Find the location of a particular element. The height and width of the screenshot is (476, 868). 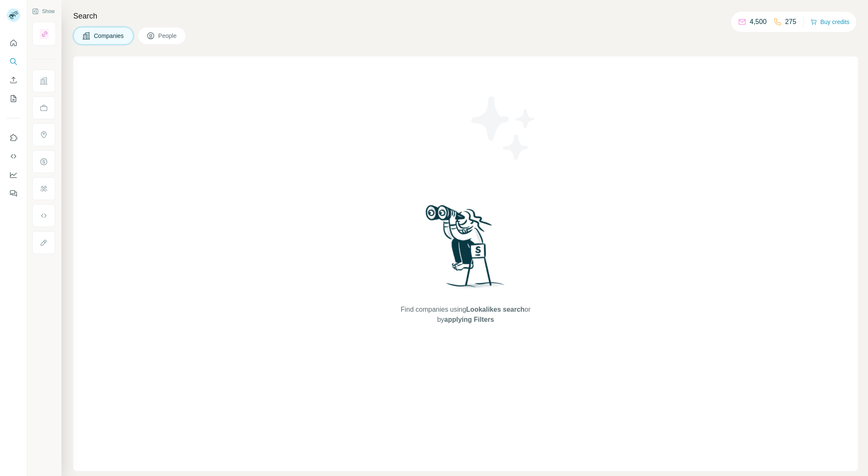

p: 275 is located at coordinates (791, 22).